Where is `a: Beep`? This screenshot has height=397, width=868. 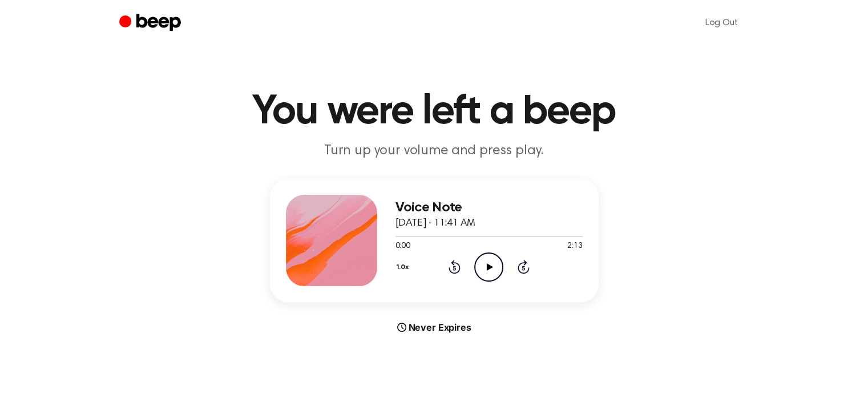
a: Beep is located at coordinates (152, 23).